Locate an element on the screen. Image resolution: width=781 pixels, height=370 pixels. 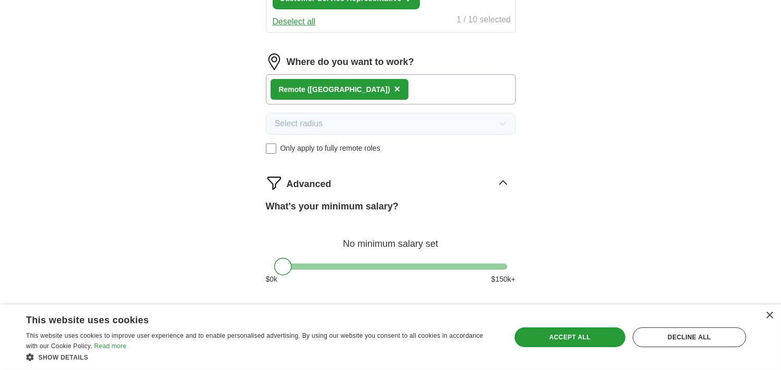
div: Decline all is located at coordinates (689, 338).